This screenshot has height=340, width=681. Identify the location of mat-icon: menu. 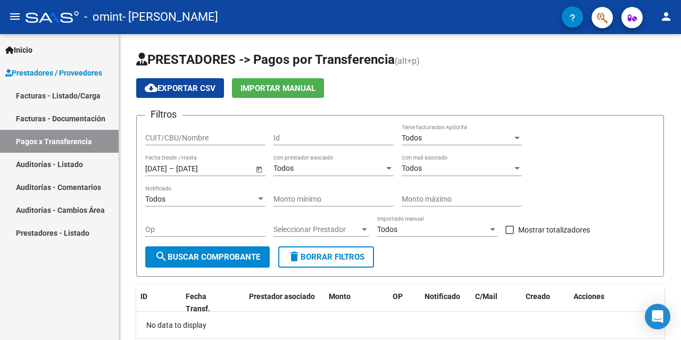
(15, 17).